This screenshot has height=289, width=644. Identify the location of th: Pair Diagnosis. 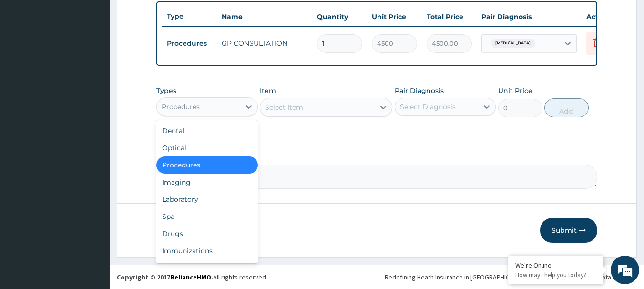
(529, 17).